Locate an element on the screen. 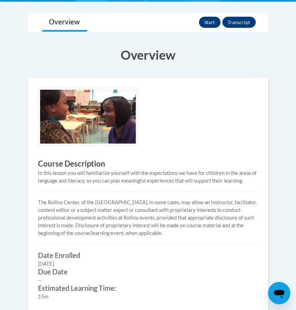 Image resolution: width=296 pixels, height=310 pixels. h3: Overview is located at coordinates (148, 55).